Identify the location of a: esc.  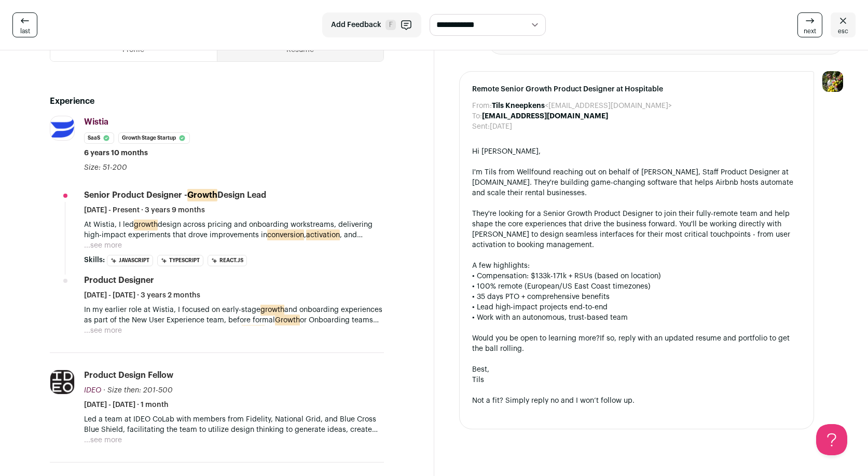
(843, 25).